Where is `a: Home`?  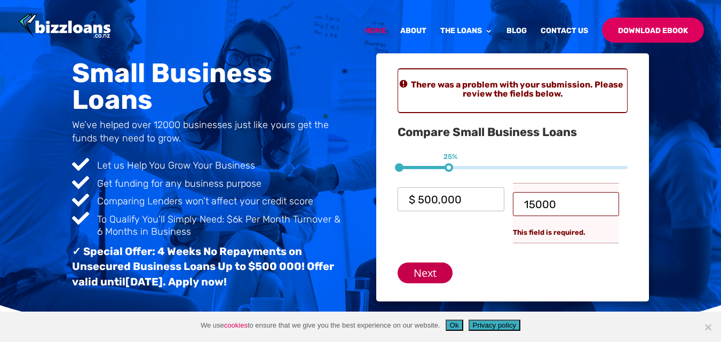
a: Home is located at coordinates (375, 39).